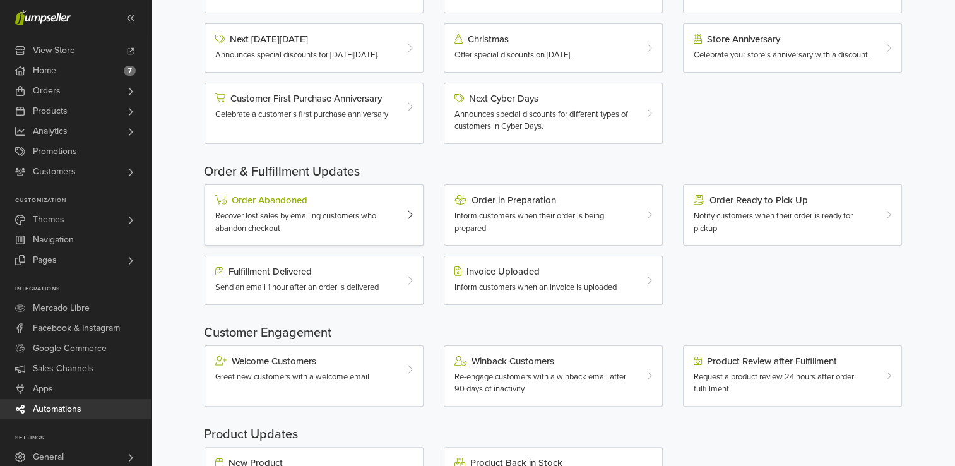  What do you see at coordinates (305, 200) in the screenshot?
I see `div: Order Abandoned` at bounding box center [305, 200].